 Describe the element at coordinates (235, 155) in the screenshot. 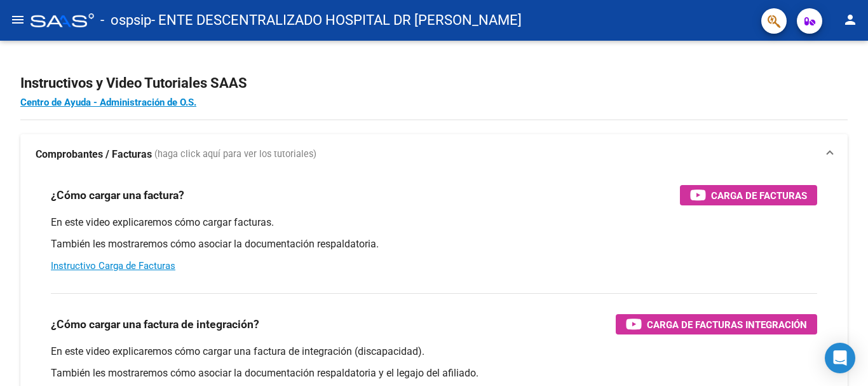

I see `span: (haga click aquí para ver los tutoriales)` at that location.